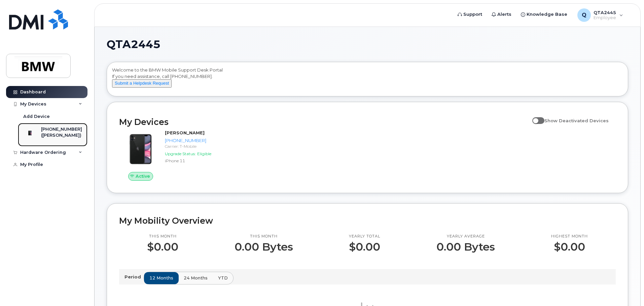 This screenshot has width=644, height=306. I want to click on p: Highest month, so click(569, 237).